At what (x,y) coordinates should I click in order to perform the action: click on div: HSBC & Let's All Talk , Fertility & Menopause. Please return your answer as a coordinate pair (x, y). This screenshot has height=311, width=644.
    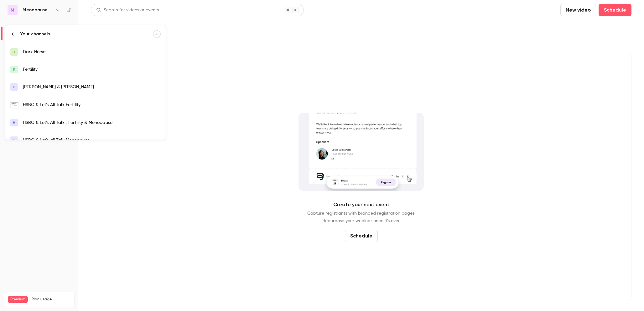
    Looking at the image, I should click on (92, 123).